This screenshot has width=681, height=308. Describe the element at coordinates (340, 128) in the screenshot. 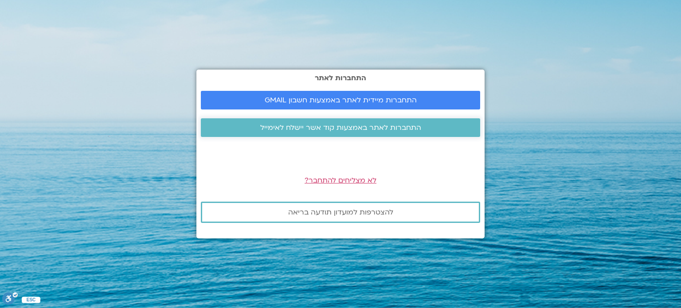

I see `a: התחברות לאתר באמצעות קוד אשר יישלח לאימייל` at that location.